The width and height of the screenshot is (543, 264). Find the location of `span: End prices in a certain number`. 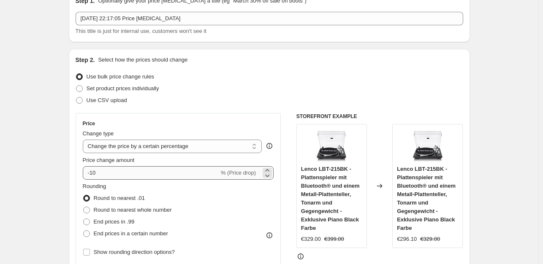

span: End prices in a certain number is located at coordinates (131, 233).